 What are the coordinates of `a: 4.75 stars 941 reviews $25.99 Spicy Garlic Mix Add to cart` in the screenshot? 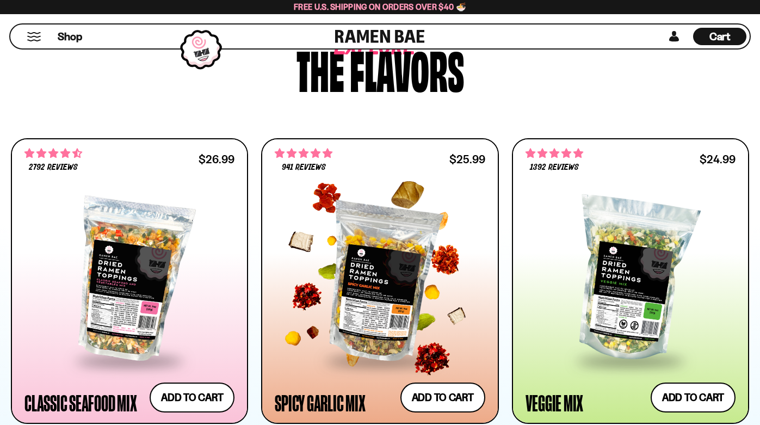 It's located at (380, 281).